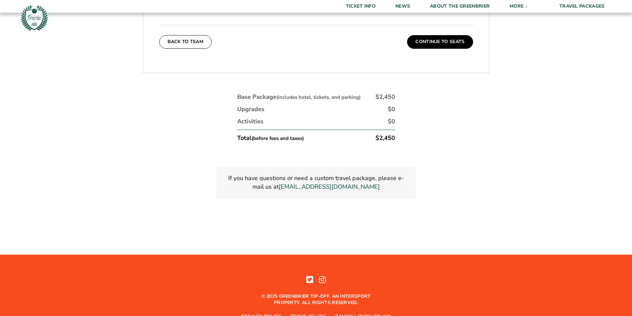 The height and width of the screenshot is (316, 632). What do you see at coordinates (299, 97) in the screenshot?
I see `div: Base Package` at bounding box center [299, 97].